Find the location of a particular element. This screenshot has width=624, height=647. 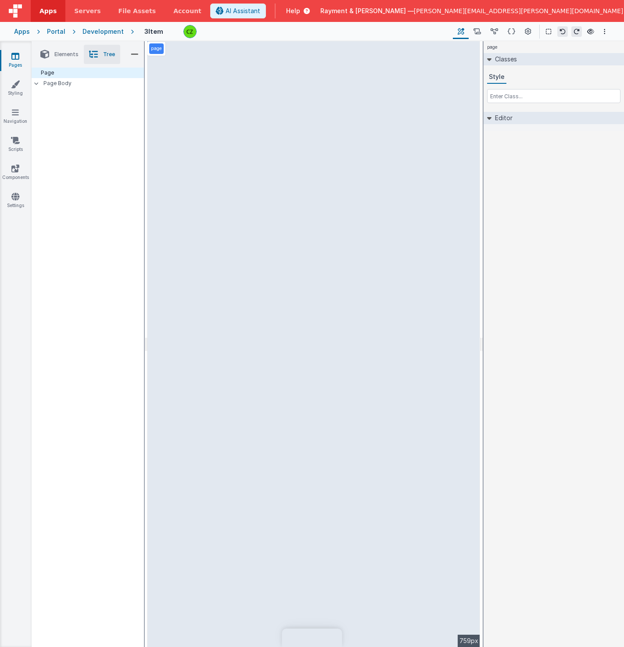

img: b4a104e37d07c2bfba7c0e0e4a273d04 is located at coordinates (190, 32).